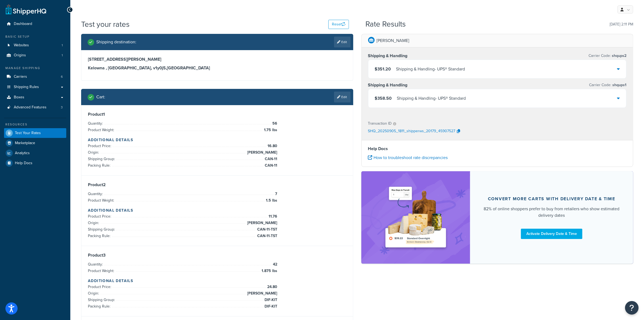  I want to click on li: Advanced Features, so click(35, 107).